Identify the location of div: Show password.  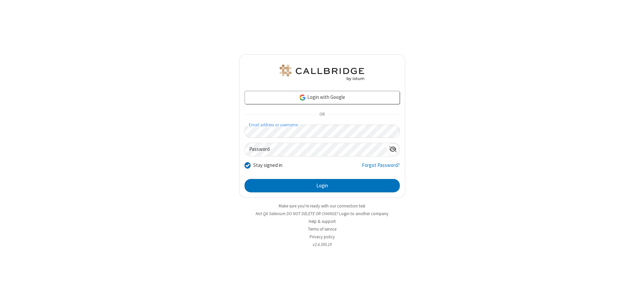
(393, 149).